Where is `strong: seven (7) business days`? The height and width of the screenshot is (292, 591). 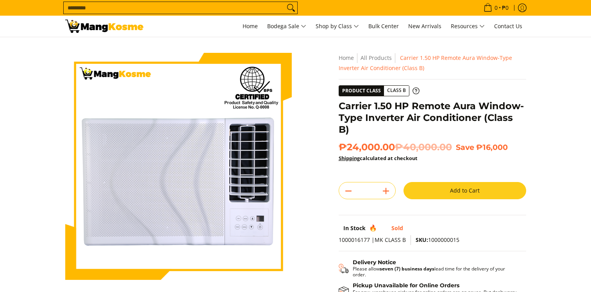
strong: seven (7) business days is located at coordinates (407, 268).